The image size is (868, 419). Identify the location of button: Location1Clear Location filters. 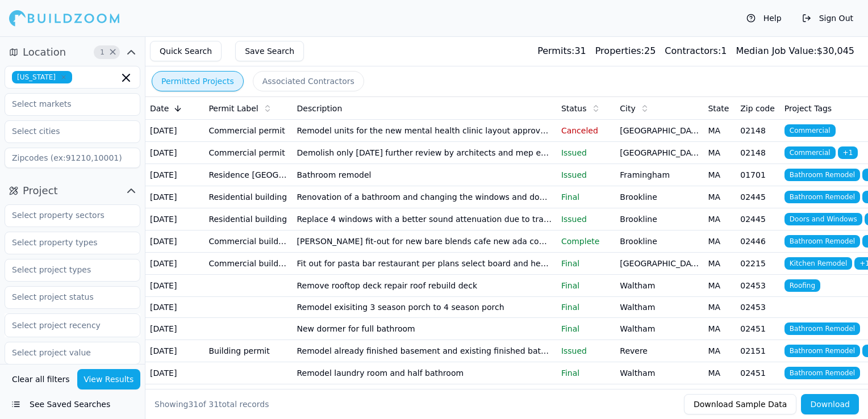
(72, 52).